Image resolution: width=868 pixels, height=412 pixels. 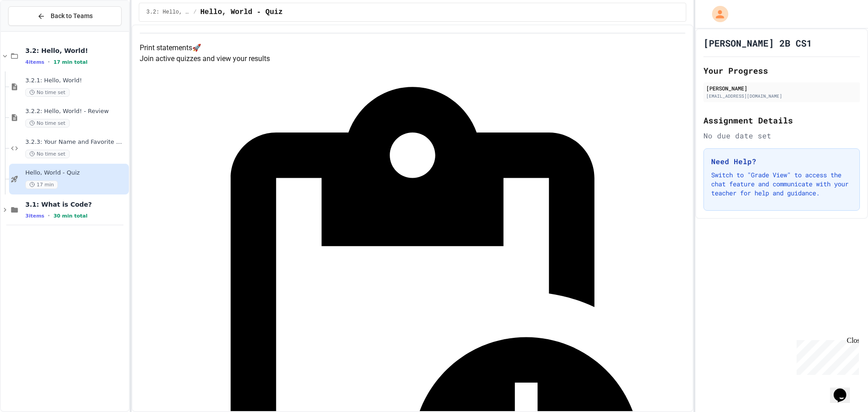 I want to click on span: Back to Teams, so click(x=71, y=16).